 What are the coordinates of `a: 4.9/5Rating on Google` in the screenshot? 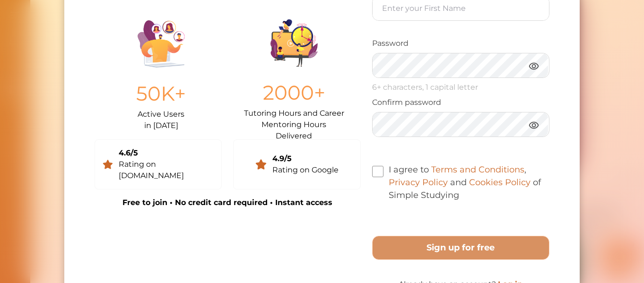 It's located at (296, 165).